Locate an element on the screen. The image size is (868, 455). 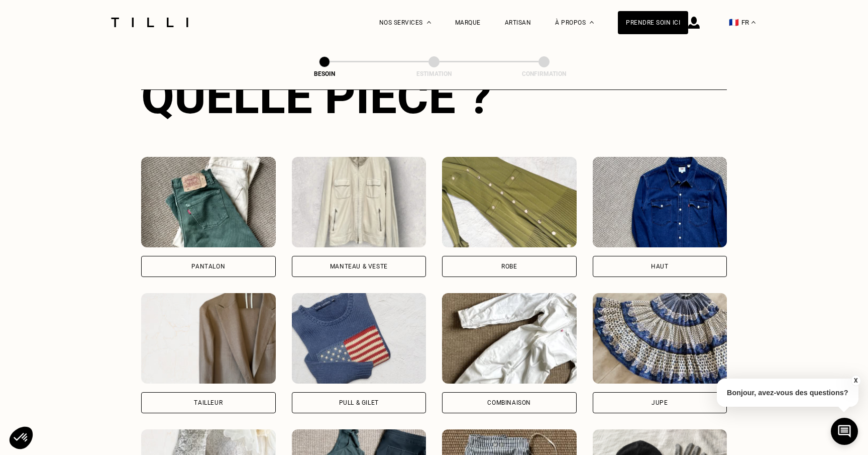
img: Tilli retouche votre Pull & gilet is located at coordinates (359, 338).